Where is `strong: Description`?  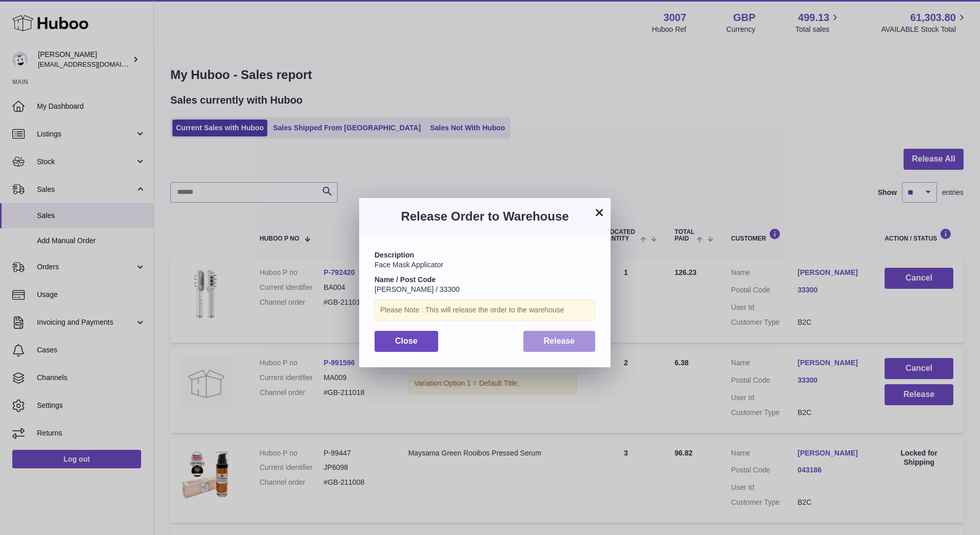 strong: Description is located at coordinates (394, 255).